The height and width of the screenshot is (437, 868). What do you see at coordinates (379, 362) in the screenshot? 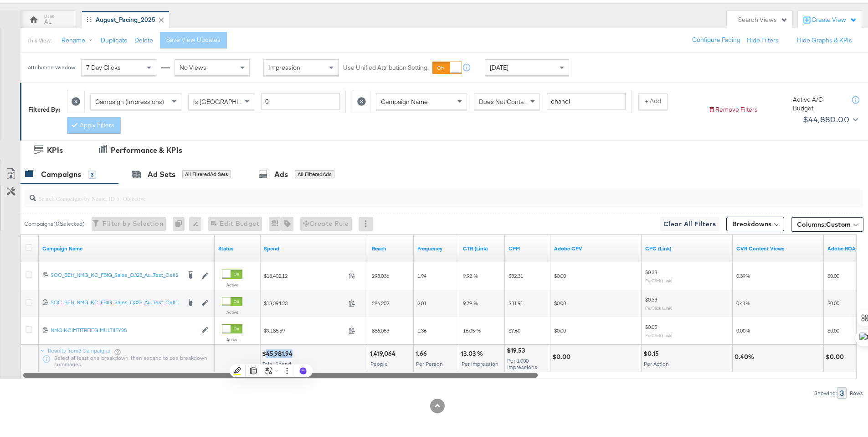
I see `span: People` at bounding box center [379, 362].